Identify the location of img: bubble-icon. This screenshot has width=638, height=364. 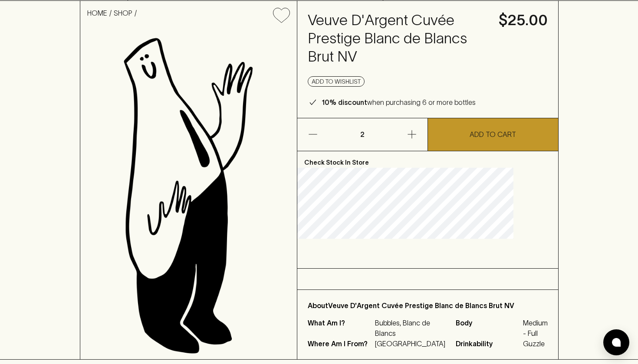
(616, 342).